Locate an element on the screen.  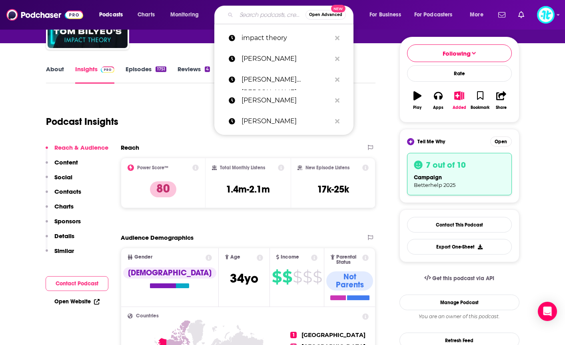
a: Get this podcast via API is located at coordinates (459, 278).